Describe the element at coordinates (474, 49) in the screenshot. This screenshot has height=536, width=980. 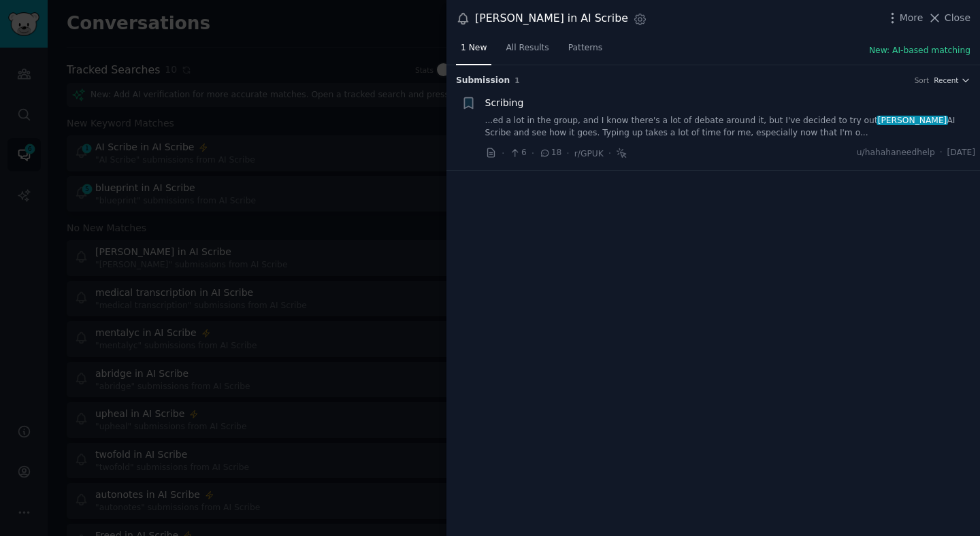
I see `span: 1 New` at that location.